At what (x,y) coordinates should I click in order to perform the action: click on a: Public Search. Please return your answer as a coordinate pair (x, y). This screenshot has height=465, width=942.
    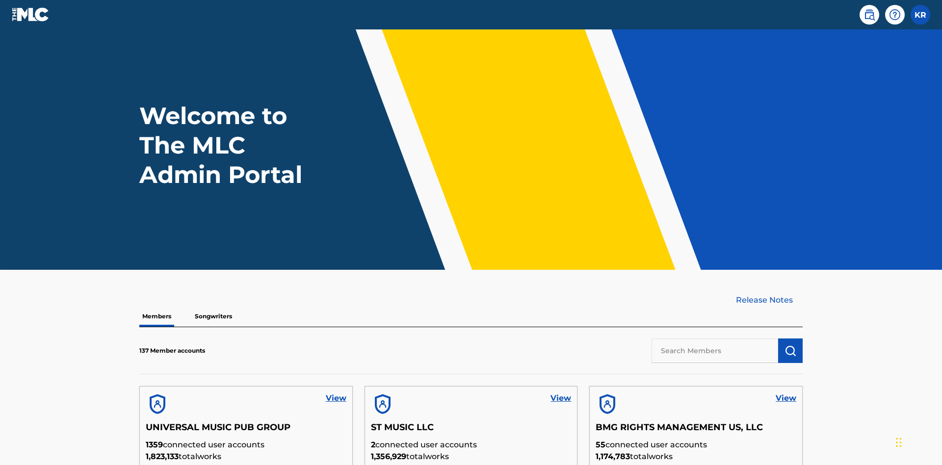
    Looking at the image, I should click on (869, 15).